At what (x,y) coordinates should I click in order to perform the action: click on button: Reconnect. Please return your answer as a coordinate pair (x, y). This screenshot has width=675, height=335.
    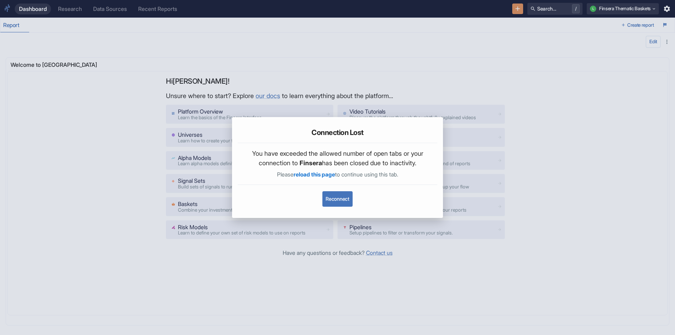
    Looking at the image, I should click on (337, 199).